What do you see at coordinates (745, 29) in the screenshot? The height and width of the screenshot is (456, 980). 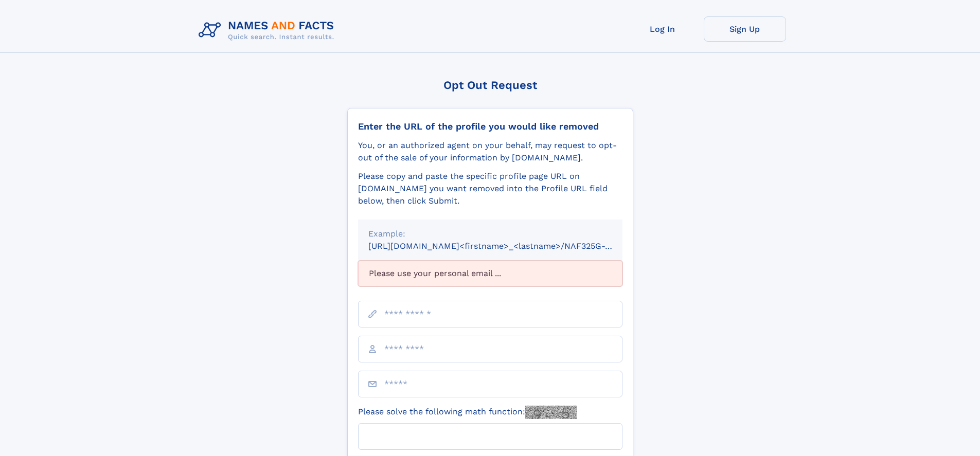 I see `a: Sign Up` at bounding box center [745, 29].